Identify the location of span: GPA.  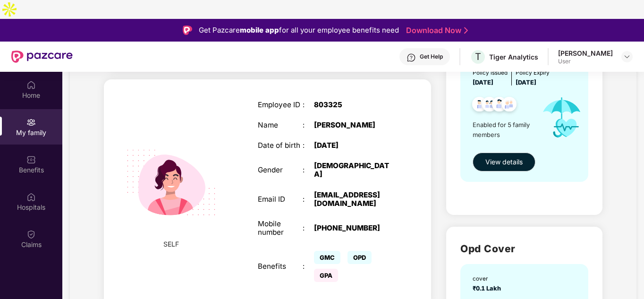
(326, 275).